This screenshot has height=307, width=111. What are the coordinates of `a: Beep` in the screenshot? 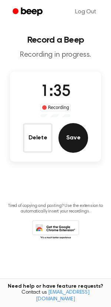 It's located at (28, 12).